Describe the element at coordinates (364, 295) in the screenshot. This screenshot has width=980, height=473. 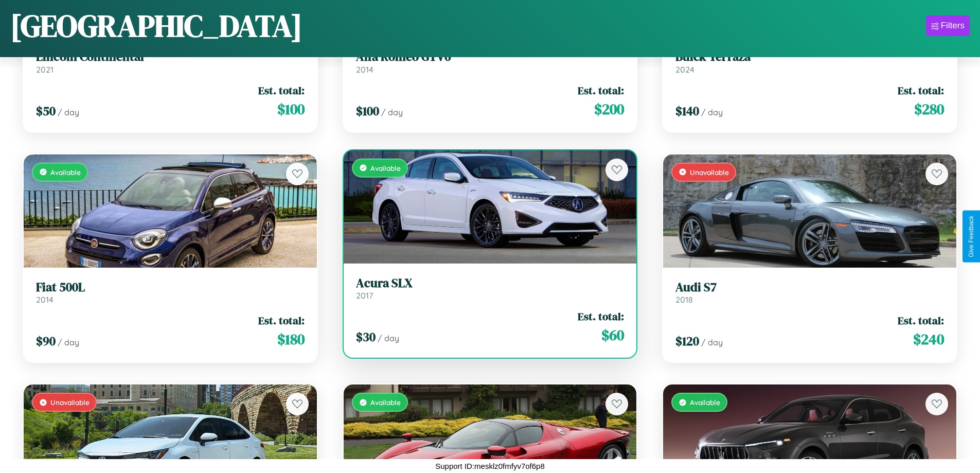
I see `span: 2017` at that location.